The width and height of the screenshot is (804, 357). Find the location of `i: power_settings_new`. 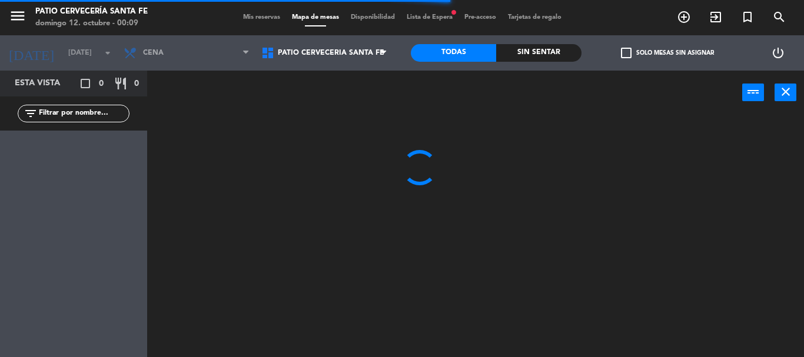

i: power_settings_new is located at coordinates (778, 53).